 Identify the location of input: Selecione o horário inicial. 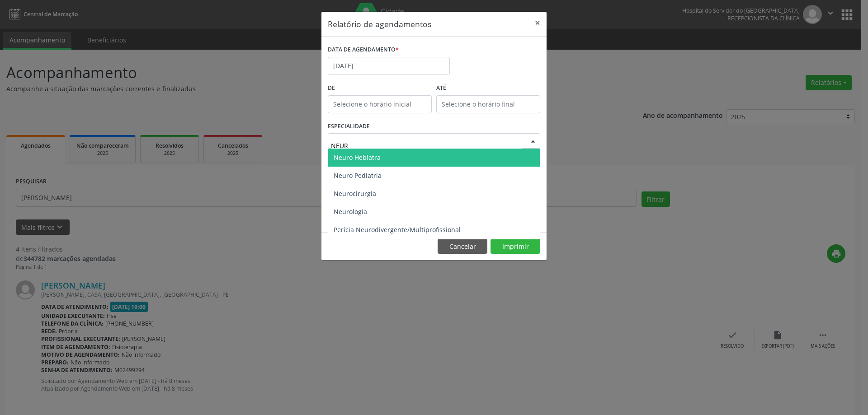
(380, 105).